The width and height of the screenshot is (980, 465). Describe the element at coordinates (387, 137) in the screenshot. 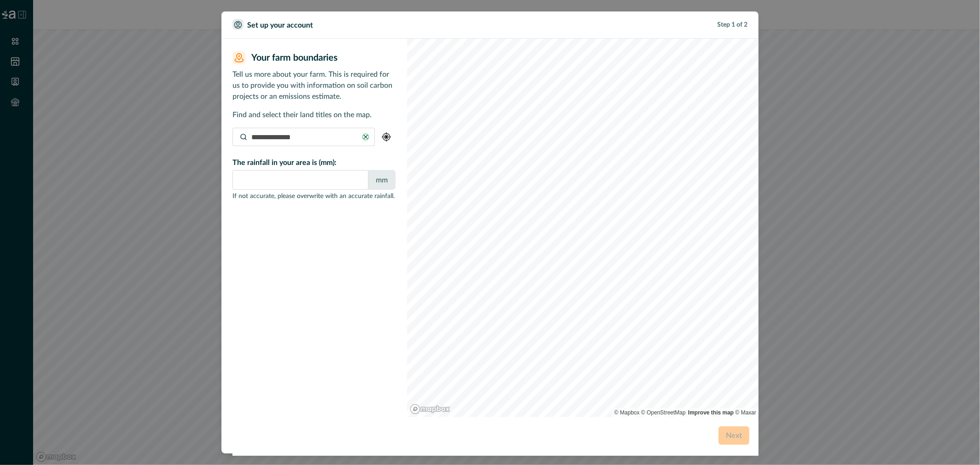

I see `img: gps-3587b8eb.png` at that location.